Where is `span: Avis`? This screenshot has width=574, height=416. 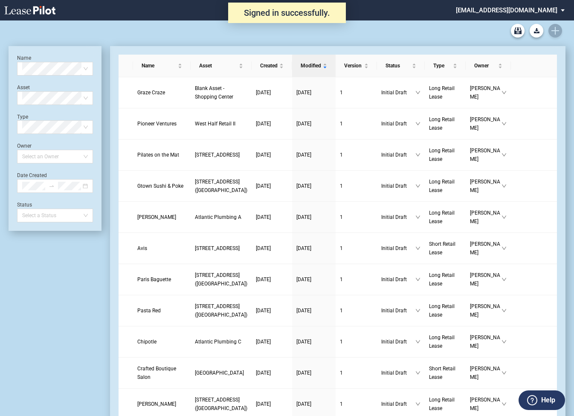 span: Avis is located at coordinates (142, 248).